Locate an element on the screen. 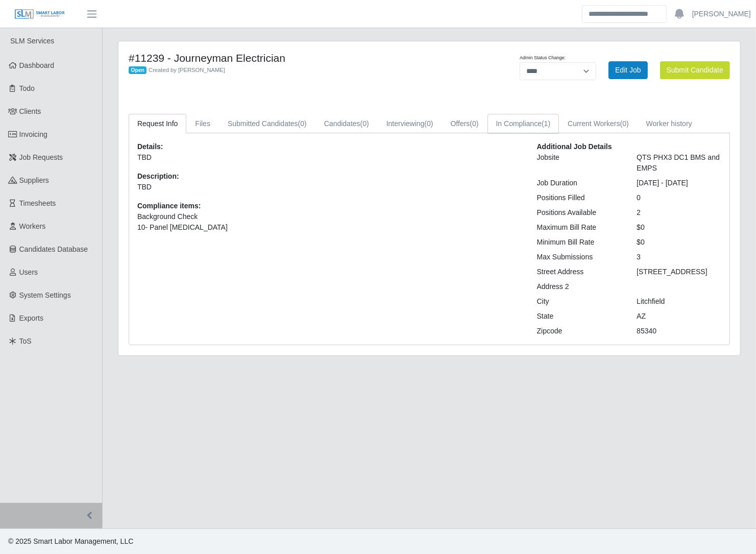  a: Candidates is located at coordinates (346, 123).